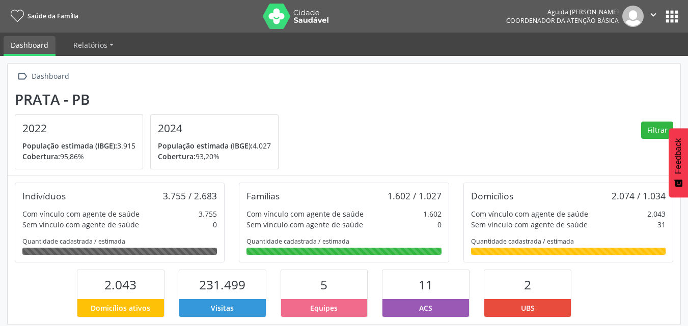  What do you see at coordinates (562, 20) in the screenshot?
I see `span: Coordenador da Atenção Básica` at bounding box center [562, 20].